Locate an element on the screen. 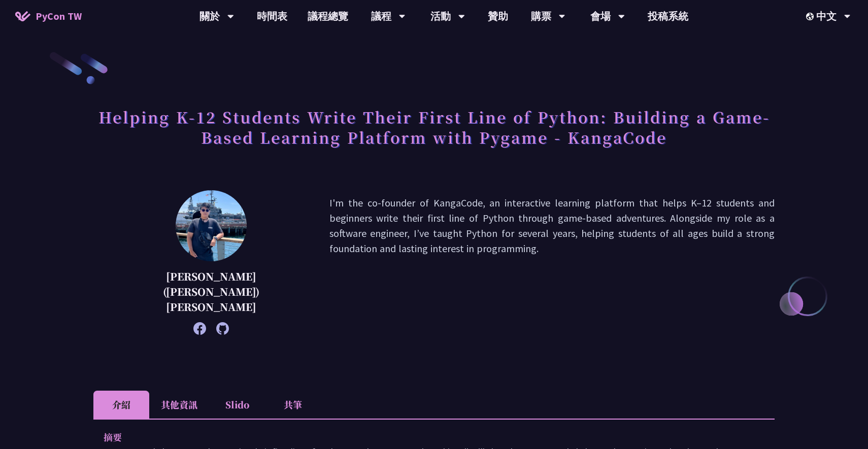  li: 其他資訊 is located at coordinates (179, 404).